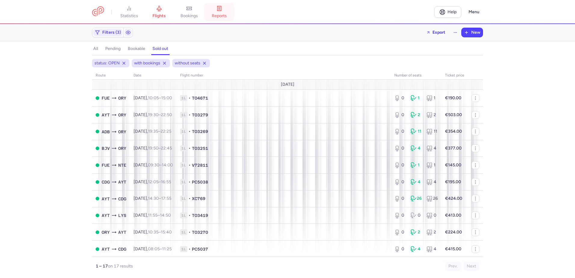 The width and height of the screenshot is (575, 278). Describe the element at coordinates (167, 249) in the screenshot. I see `time: 11:25` at that location.